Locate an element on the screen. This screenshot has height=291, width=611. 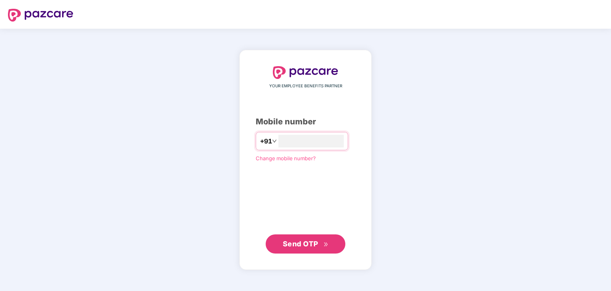
span: double-right is located at coordinates (326, 244).